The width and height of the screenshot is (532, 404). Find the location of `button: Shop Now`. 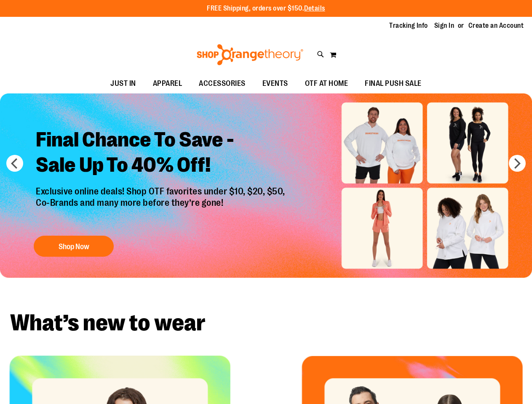

button: Shop Now is located at coordinates (74, 246).